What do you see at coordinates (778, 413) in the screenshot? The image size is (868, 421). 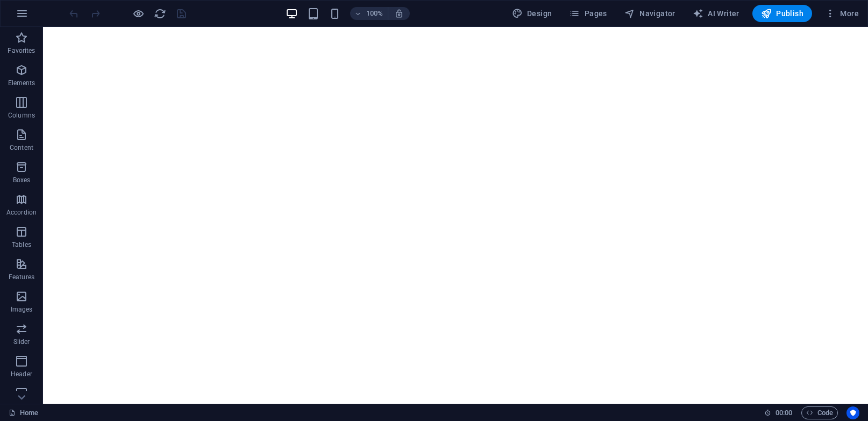 I see `h6: Session time` at bounding box center [778, 413].